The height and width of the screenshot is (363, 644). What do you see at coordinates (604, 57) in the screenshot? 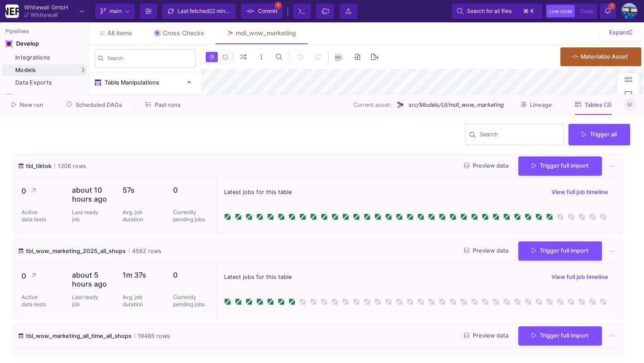
I see `span: Materialize Asset` at bounding box center [604, 57].